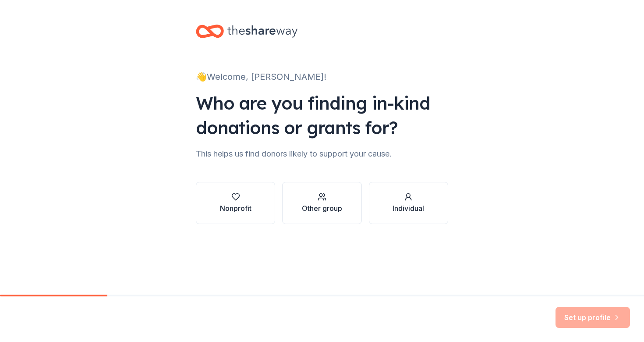  What do you see at coordinates (322, 115) in the screenshot?
I see `div: Who are you finding in-kind donations or grants for?` at bounding box center [322, 115].